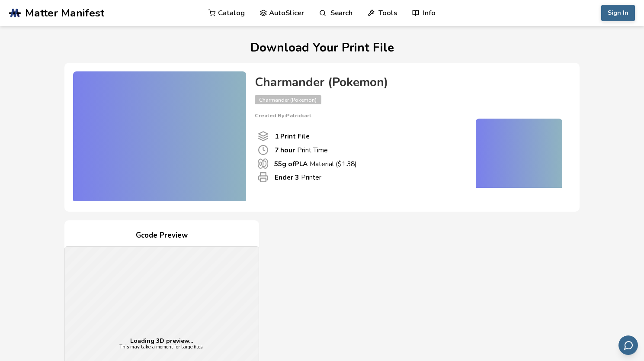  I want to click on span: Print Time, so click(263, 150).